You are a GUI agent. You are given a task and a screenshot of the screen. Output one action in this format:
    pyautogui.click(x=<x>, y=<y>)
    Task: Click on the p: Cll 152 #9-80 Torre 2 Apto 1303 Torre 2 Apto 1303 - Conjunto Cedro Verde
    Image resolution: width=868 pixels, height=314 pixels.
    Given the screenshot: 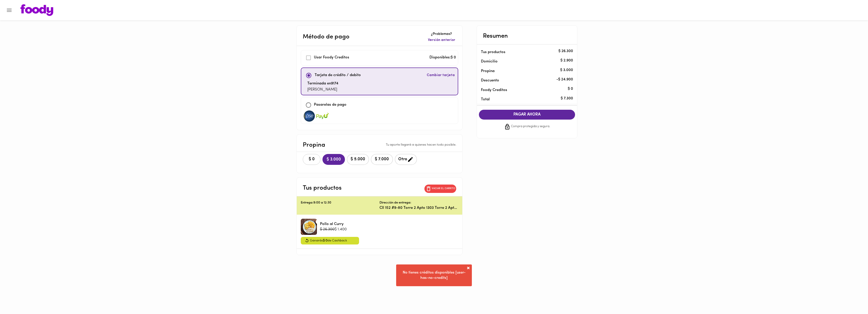 What is the action you would take?
    pyautogui.click(x=419, y=208)
    